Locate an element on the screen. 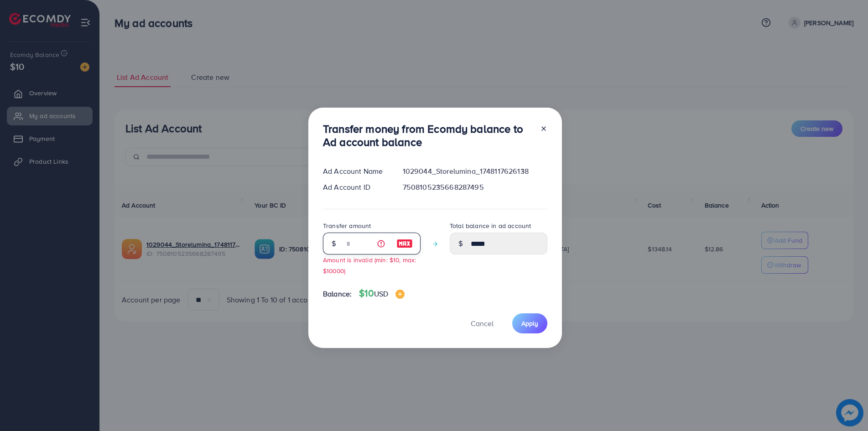  small: Amount is invalid (min: $10, max: $10000) is located at coordinates (370, 265).